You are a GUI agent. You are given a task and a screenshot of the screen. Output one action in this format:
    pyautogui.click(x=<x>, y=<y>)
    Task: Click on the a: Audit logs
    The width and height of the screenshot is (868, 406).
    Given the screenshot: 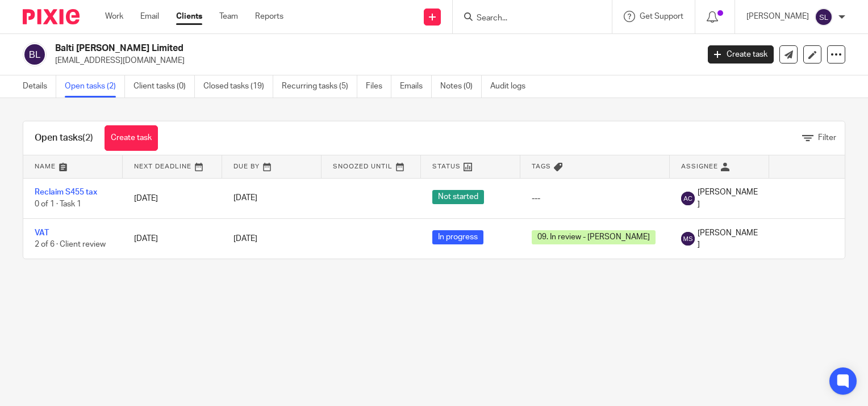 What is the action you would take?
    pyautogui.click(x=512, y=87)
    